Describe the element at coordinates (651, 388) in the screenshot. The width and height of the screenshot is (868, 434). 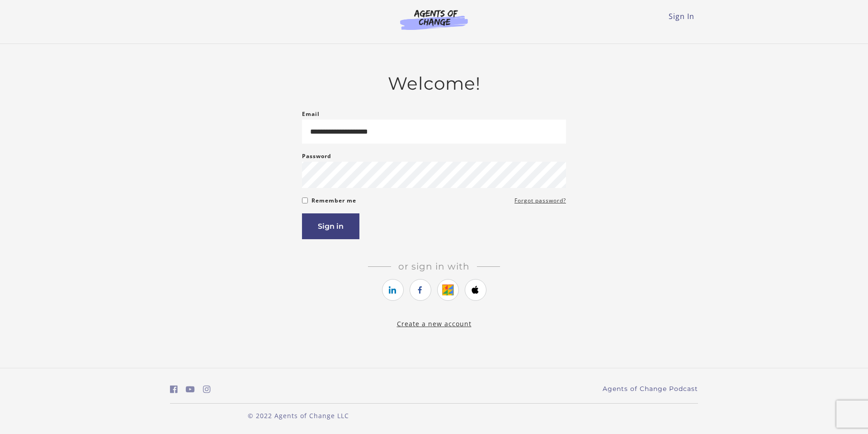
I see `a: Agents of Change Podcast` at that location.